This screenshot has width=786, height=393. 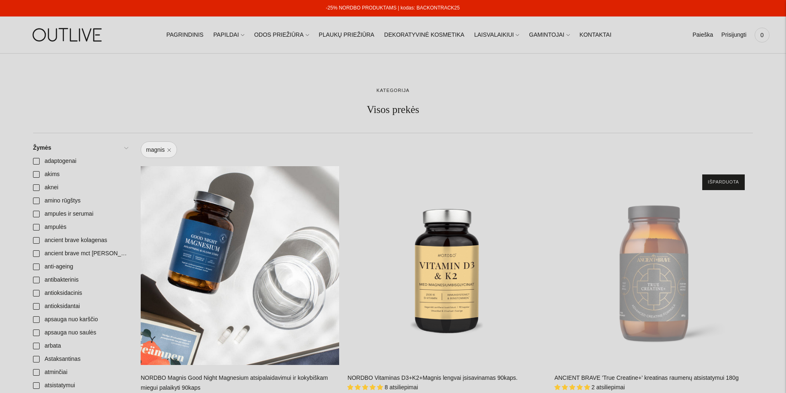 I want to click on a: GAMINTOJAI, so click(x=549, y=35).